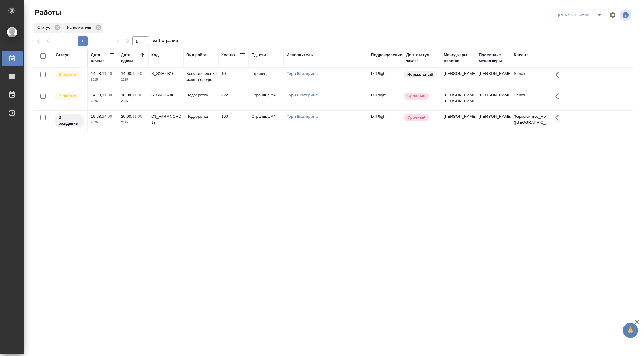  Describe the element at coordinates (612, 15) in the screenshot. I see `span: Настроить таблицу` at that location.